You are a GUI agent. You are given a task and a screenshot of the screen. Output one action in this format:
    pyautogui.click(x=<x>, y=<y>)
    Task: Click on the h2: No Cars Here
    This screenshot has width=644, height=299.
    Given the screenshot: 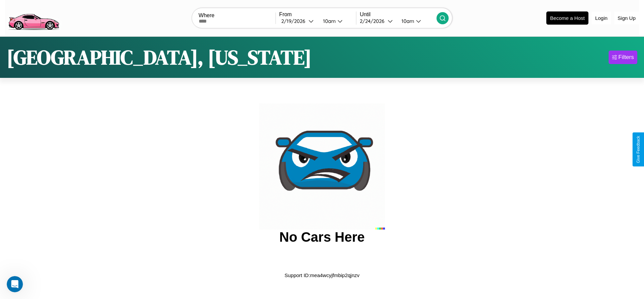 What is the action you would take?
    pyautogui.click(x=321, y=237)
    